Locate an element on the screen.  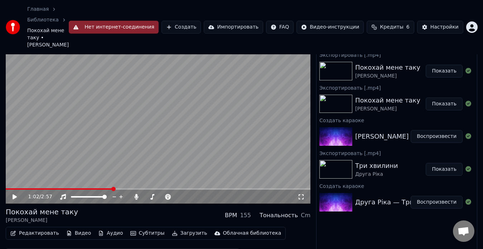
a: Библиотека is located at coordinates (43, 20).